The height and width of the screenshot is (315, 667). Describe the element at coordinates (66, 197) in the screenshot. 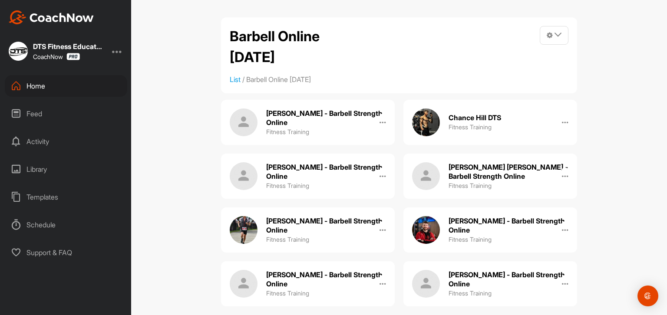

I see `div: Templates` at that location.